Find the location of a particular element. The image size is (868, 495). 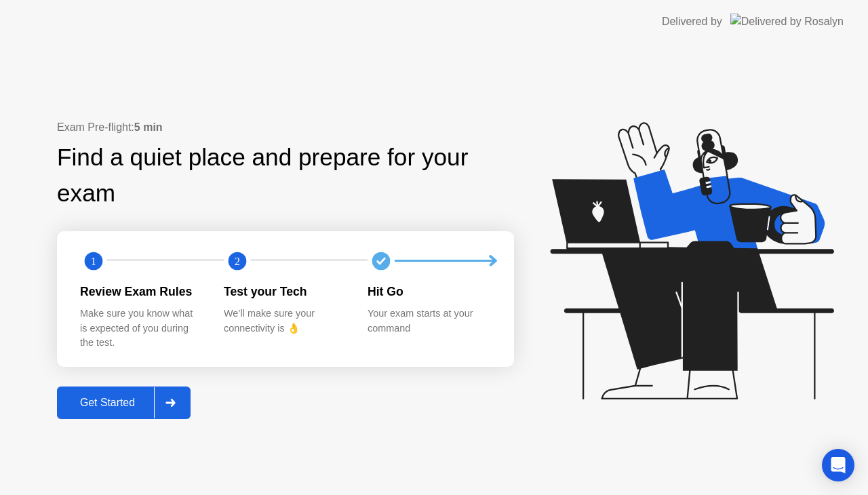

div: Review Exam Rules is located at coordinates (141, 292).